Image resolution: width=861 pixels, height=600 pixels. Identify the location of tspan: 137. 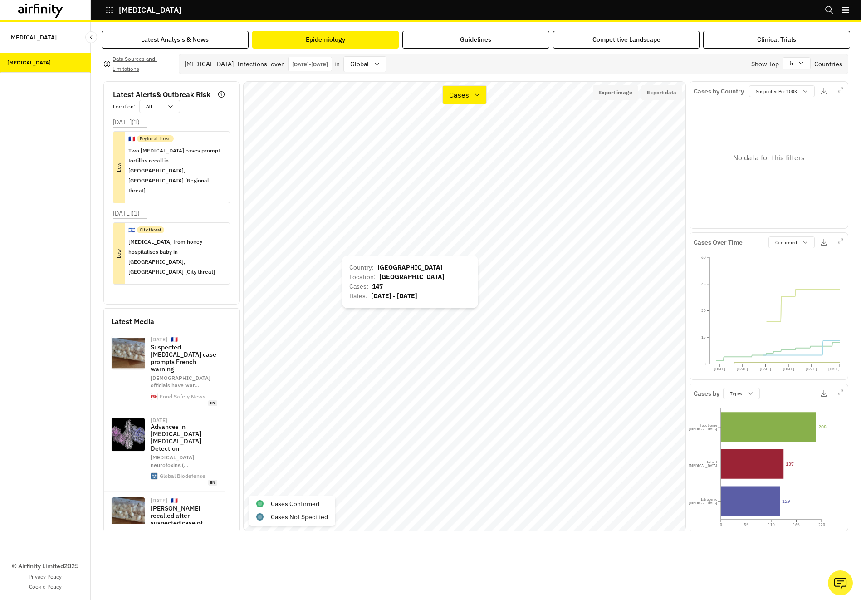
(790, 464).